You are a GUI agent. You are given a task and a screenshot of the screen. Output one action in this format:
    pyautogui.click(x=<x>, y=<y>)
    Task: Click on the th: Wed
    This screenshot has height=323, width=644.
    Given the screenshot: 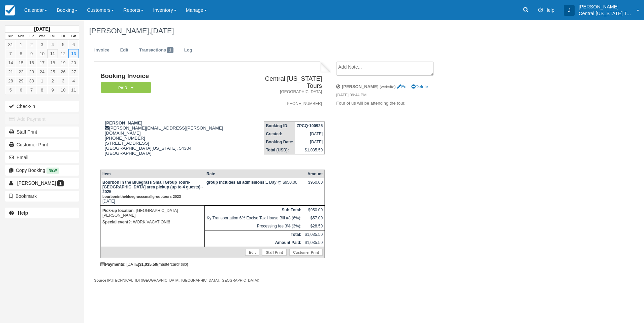 What is the action you would take?
    pyautogui.click(x=42, y=37)
    